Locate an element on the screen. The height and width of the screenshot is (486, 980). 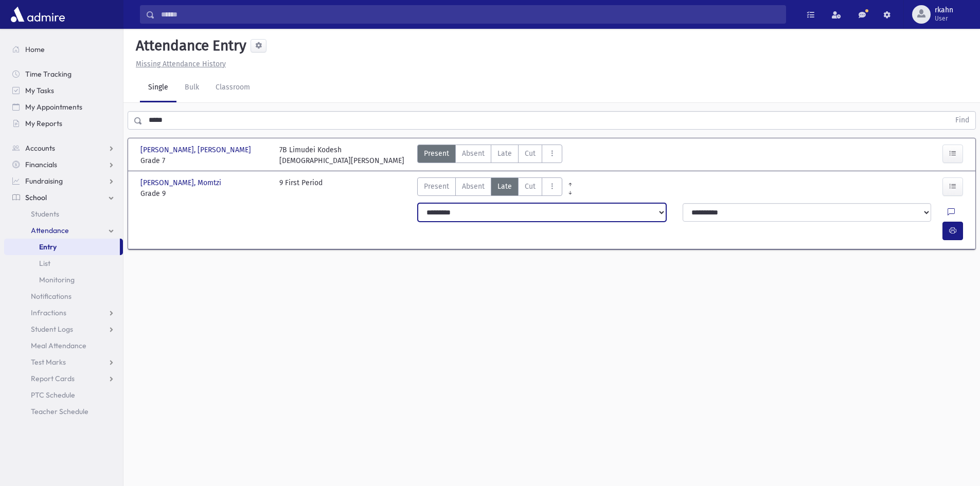
span: List is located at coordinates (45, 263).